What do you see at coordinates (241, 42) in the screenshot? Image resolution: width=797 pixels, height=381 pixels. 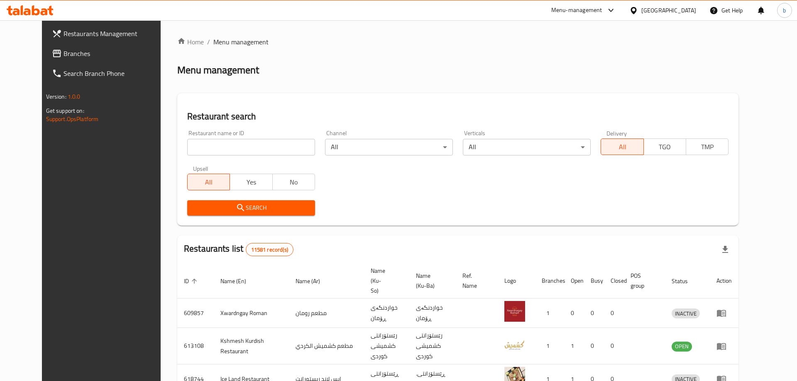 I see `span: Menu management` at bounding box center [241, 42].